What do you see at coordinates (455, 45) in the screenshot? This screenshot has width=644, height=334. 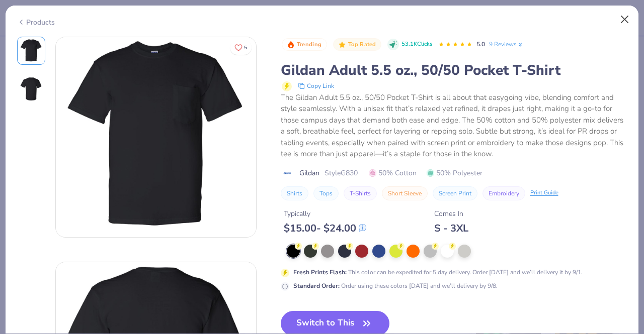 I see `div: 5.0 Stars` at bounding box center [455, 45].